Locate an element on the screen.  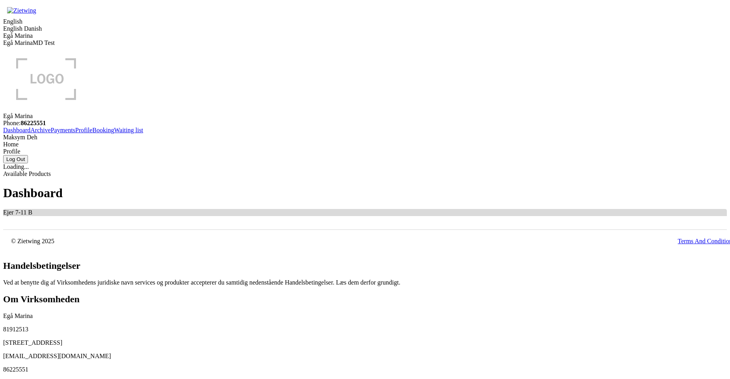
h1: Dashboard is located at coordinates (365, 193).